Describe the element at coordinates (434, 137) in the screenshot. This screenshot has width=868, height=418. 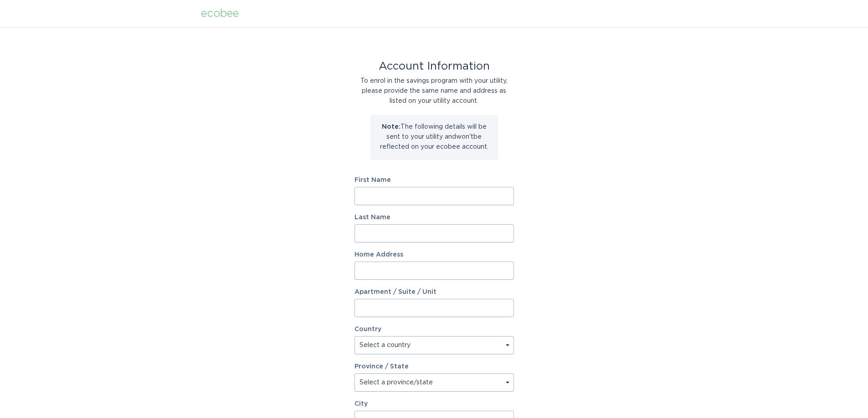
I see `p: The following details will be sent to your utility and won't be reflected on your ecobee account.` at that location.